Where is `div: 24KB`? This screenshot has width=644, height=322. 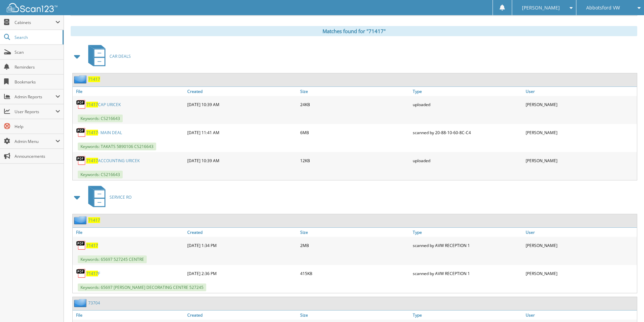
div: 24KB is located at coordinates (355, 104).